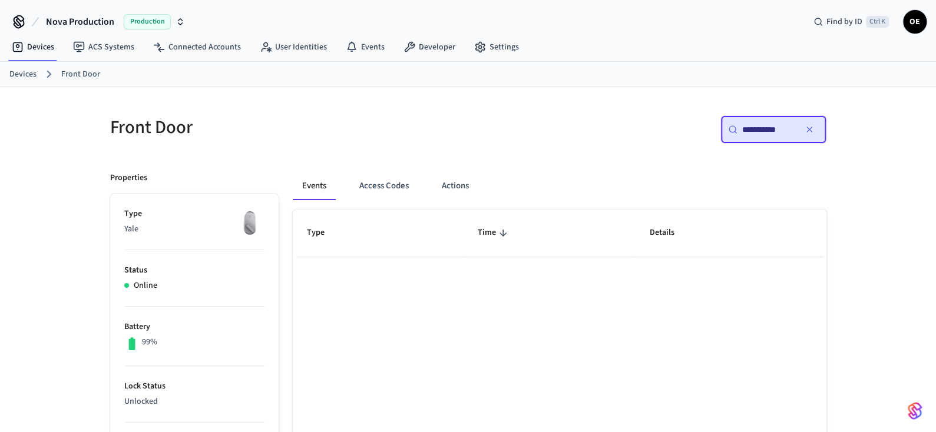 Image resolution: width=936 pixels, height=432 pixels. What do you see at coordinates (559, 233) in the screenshot?
I see `table: sticky table` at bounding box center [559, 233].